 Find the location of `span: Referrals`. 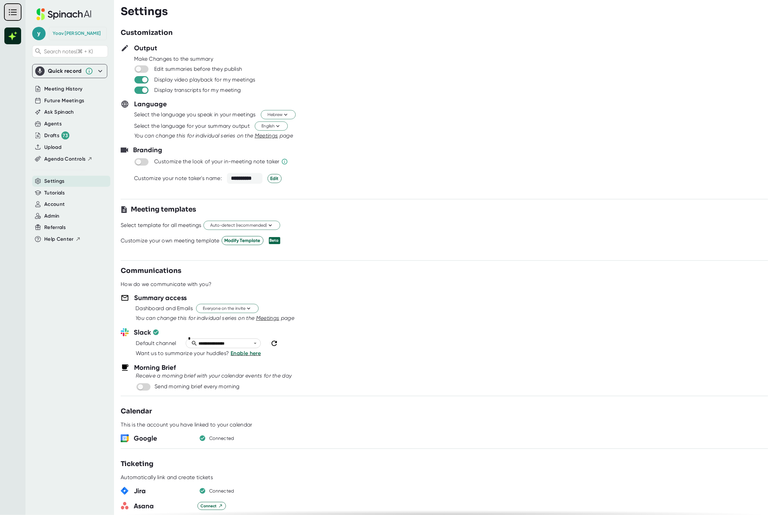

span: Referrals is located at coordinates (55, 227).